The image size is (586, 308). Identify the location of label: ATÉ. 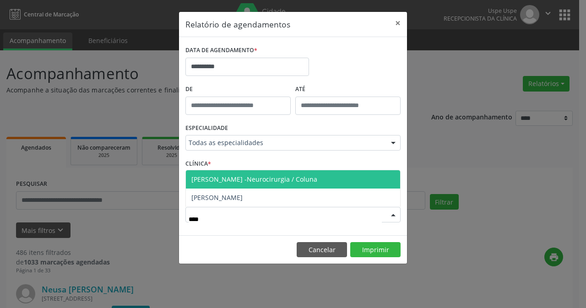
(348, 89).